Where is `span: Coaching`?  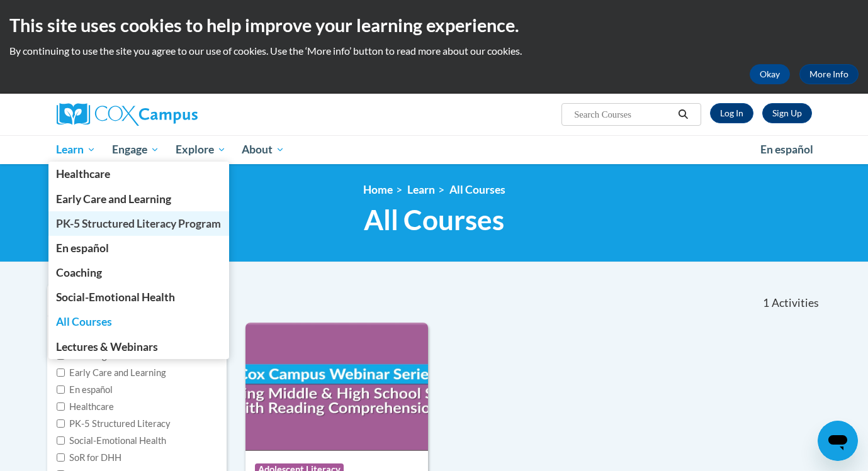 span: Coaching is located at coordinates (79, 272).